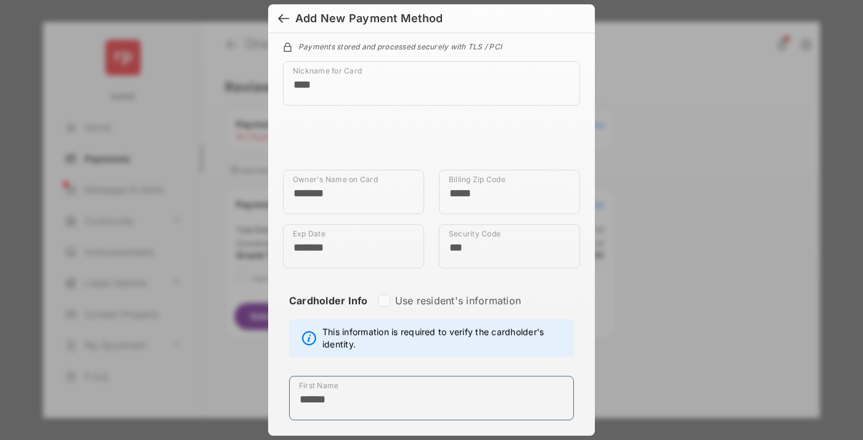  Describe the element at coordinates (432, 46) in the screenshot. I see `div: Payments stored and processed securely with TLS / PCI` at that location.